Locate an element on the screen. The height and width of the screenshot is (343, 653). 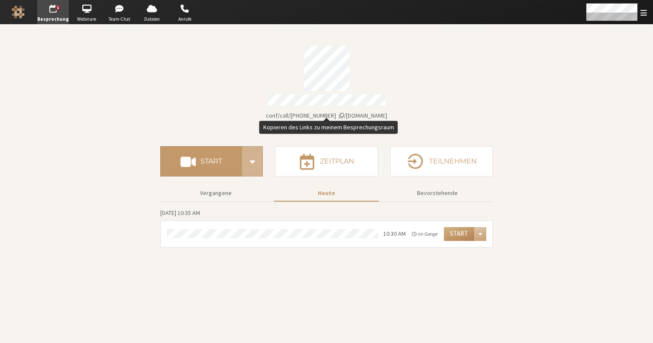
h4: Start is located at coordinates (211, 162).